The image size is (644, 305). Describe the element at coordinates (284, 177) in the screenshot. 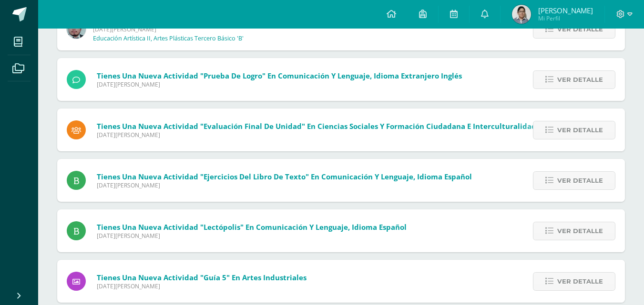

I see `span: Tienes una nueva actividad "Ejercicios del libro de texto" En Comunicación y Lenguaje, Idioma Esp...` at that location.